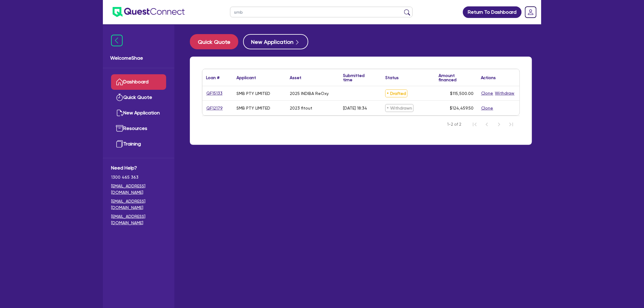 The height and width of the screenshot is (308, 644). I want to click on span: Withdrawn, so click(399, 108).